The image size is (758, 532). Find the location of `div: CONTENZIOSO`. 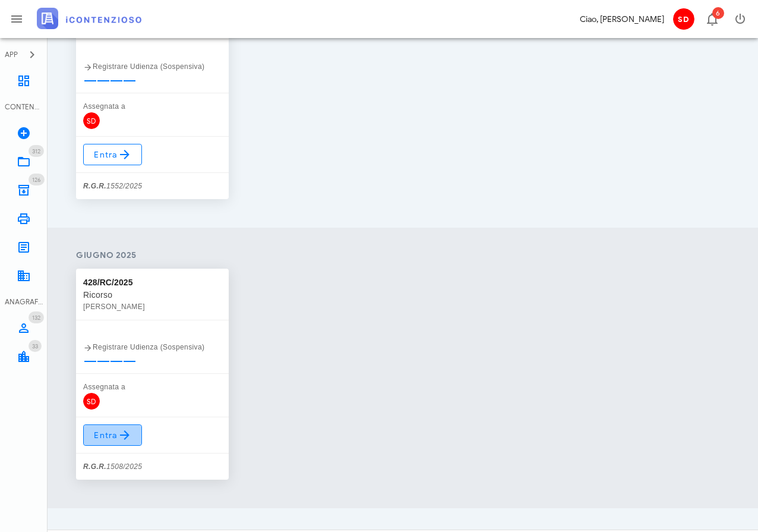

div: CONTENZIOSO is located at coordinates (23, 107).